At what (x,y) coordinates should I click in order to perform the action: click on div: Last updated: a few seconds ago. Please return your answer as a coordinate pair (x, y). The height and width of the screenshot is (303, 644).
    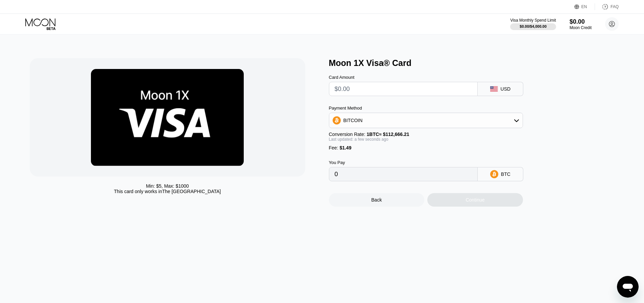
    Looking at the image, I should click on (426, 139).